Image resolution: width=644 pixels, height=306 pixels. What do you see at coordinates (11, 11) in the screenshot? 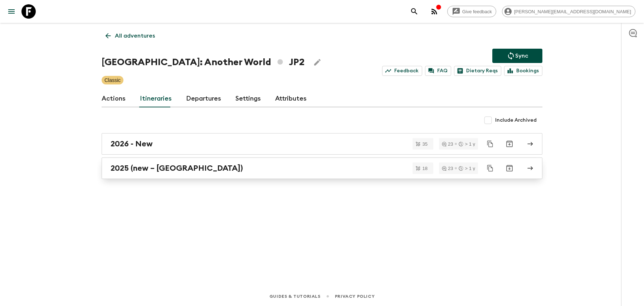
I see `button: menu` at bounding box center [11, 11].